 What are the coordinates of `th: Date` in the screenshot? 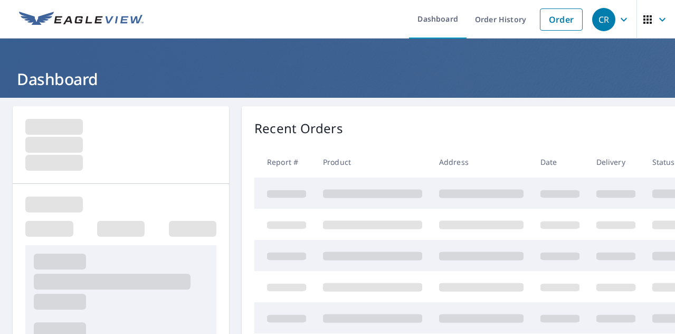 It's located at (560, 162).